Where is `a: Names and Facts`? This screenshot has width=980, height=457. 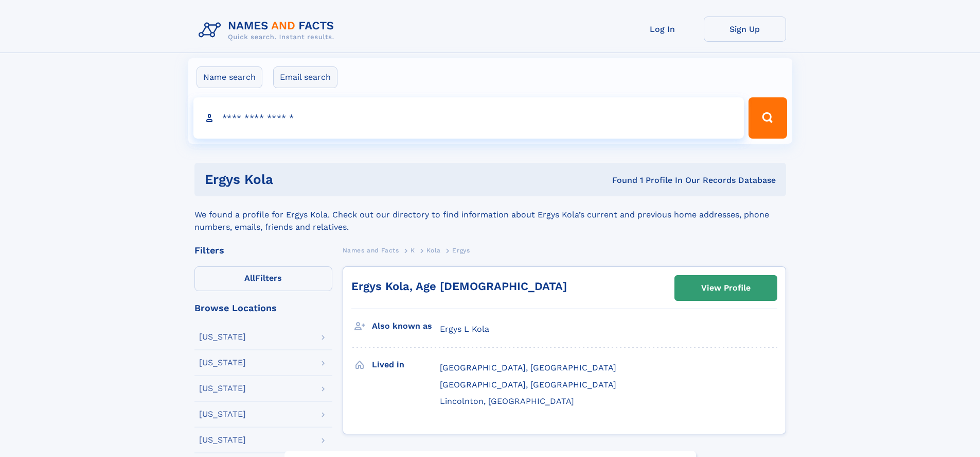
a: Names and Facts is located at coordinates (371, 250).